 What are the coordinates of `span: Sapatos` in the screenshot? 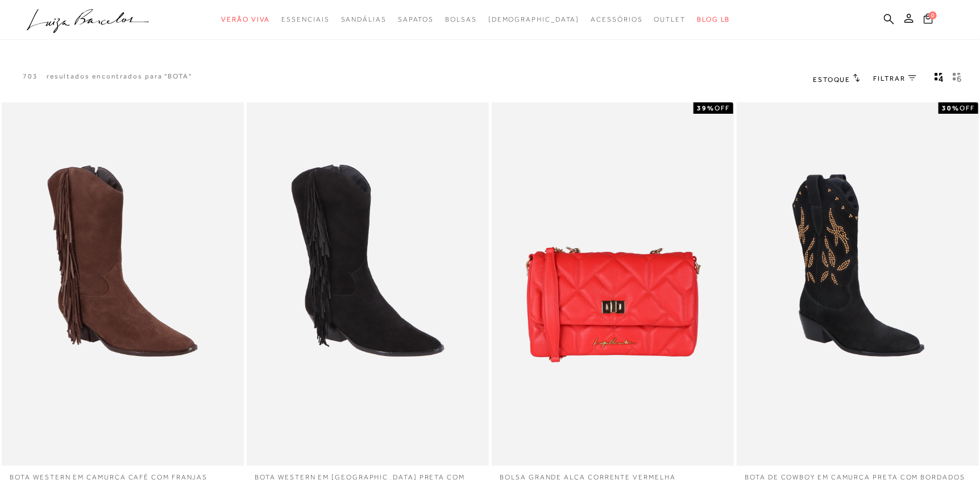 It's located at (416, 19).